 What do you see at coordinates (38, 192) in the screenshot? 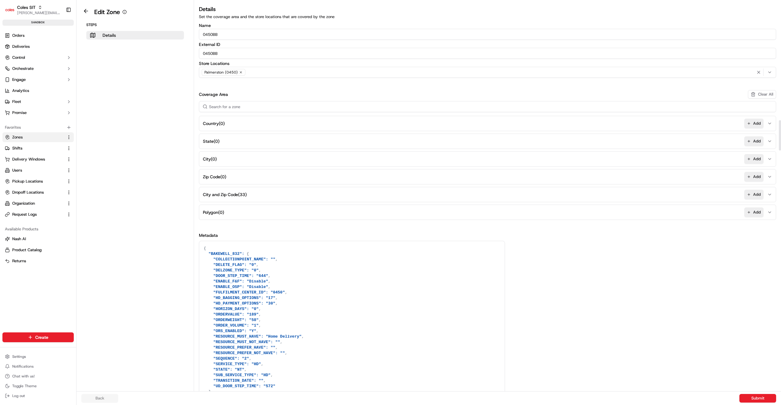
I see `button: Dropoff Locations` at bounding box center [38, 192].